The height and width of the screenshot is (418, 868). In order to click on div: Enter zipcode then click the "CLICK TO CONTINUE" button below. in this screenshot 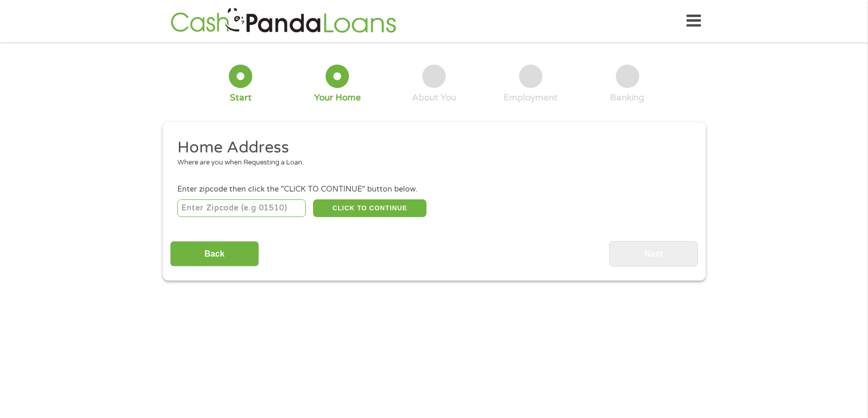, I will do `click(434, 189)`.